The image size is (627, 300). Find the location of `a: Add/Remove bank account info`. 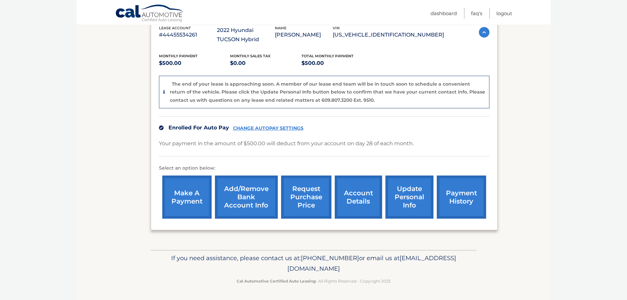

a: Add/Remove bank account info is located at coordinates (246, 197).